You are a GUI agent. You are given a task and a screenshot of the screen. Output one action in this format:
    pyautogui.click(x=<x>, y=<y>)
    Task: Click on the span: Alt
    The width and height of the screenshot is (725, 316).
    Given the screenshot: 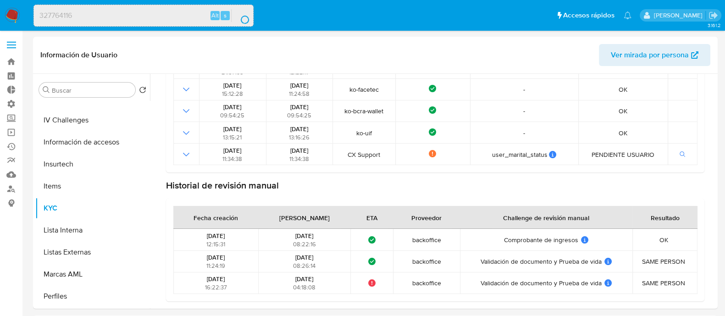 What is the action you would take?
    pyautogui.click(x=215, y=15)
    